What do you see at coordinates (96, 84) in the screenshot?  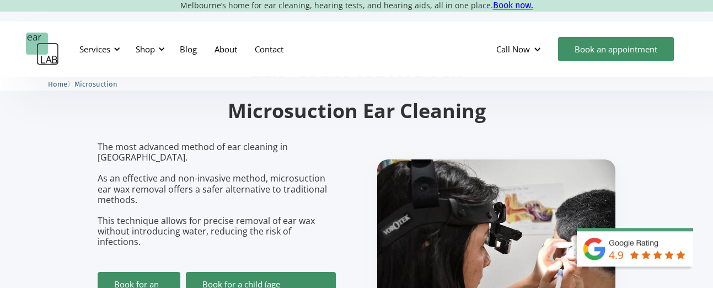 I see `span: Microsuction` at bounding box center [96, 84].